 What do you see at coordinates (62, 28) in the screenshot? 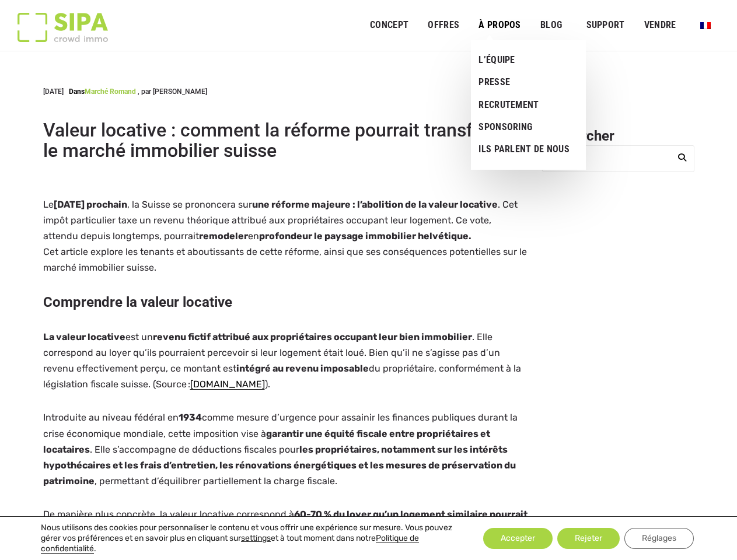
I see `img: Logo` at bounding box center [62, 28].